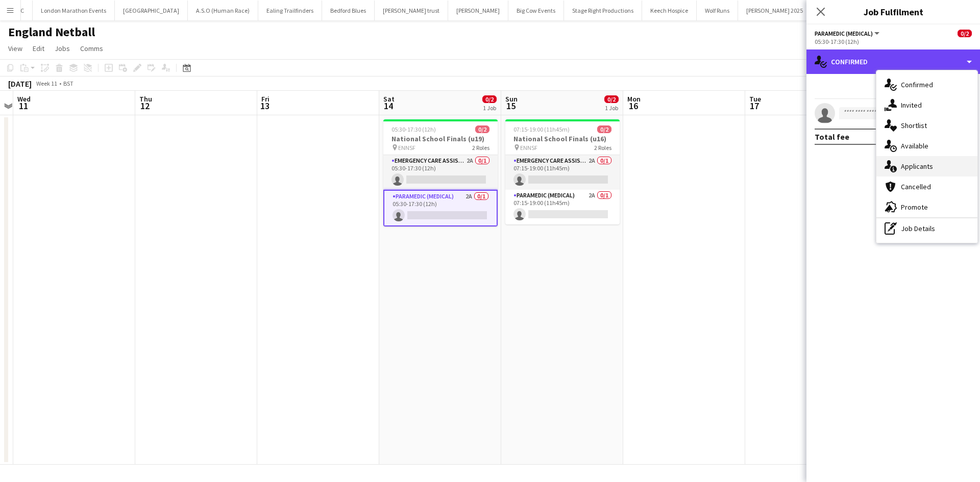 This screenshot has height=482, width=980. What do you see at coordinates (511, 99) in the screenshot?
I see `span: Sun` at bounding box center [511, 99].